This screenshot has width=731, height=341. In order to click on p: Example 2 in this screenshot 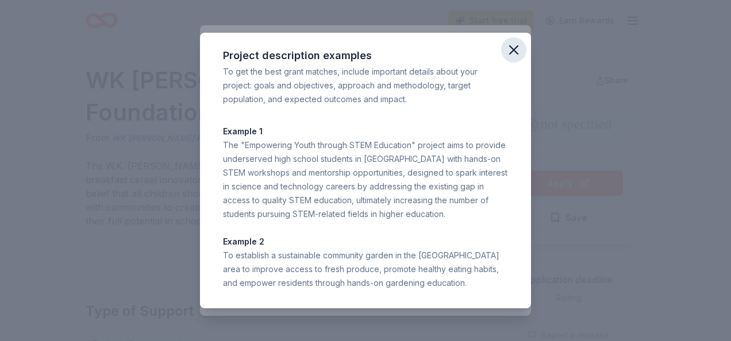, I will do `click(366, 242)`.